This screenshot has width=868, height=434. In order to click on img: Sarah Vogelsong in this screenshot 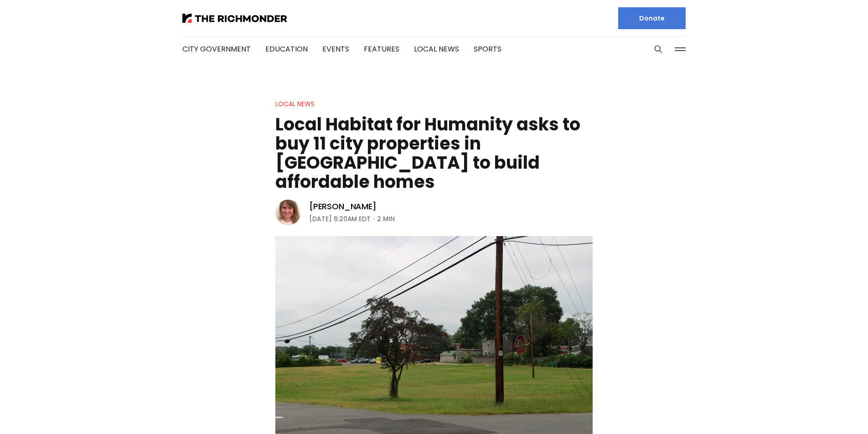, I will do `click(288, 213)`.